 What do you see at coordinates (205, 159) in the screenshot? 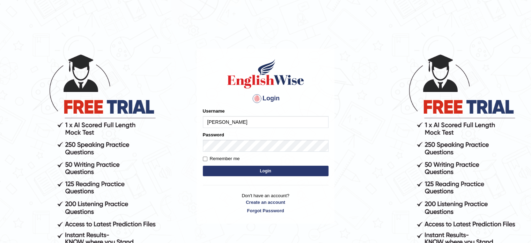
I see `input: Remember me` at bounding box center [205, 159].